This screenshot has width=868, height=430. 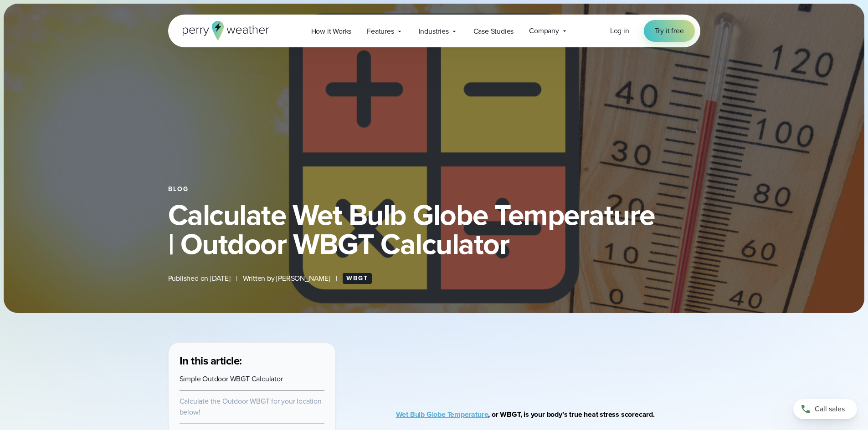 What do you see at coordinates (331, 31) in the screenshot?
I see `a: How it Works` at bounding box center [331, 31].